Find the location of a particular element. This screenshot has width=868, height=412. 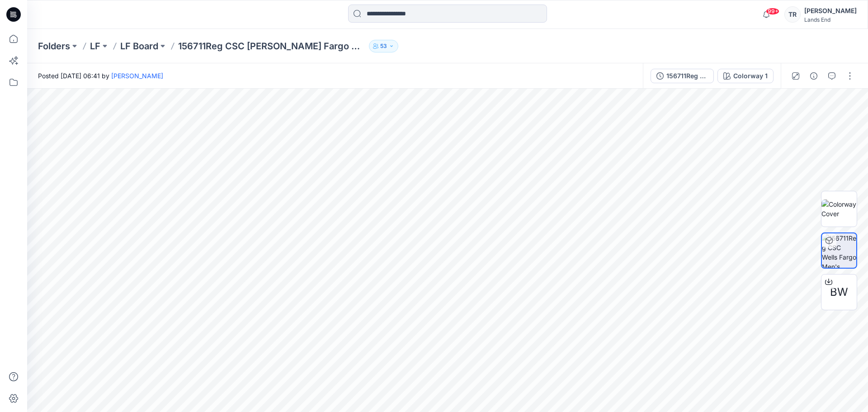

span: BW is located at coordinates (839, 292).